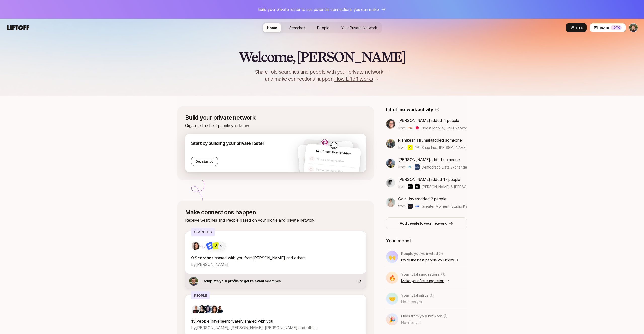 The height and width of the screenshot is (334, 644). What do you see at coordinates (272, 28) in the screenshot?
I see `span: Home` at bounding box center [272, 28].